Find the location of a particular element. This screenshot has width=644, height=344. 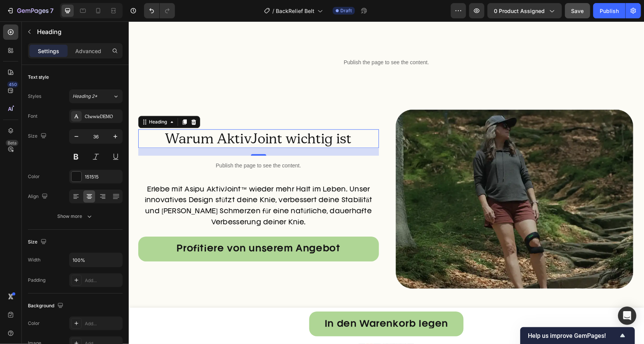

p: Advanced is located at coordinates (88, 51).